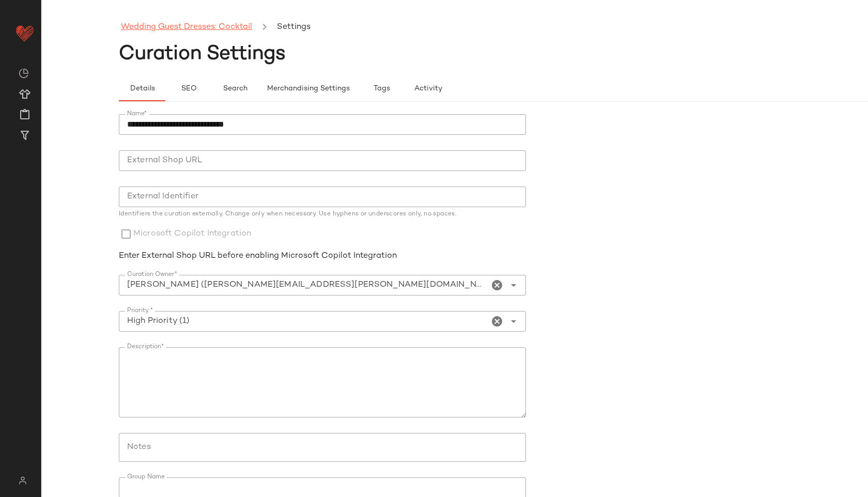 Image resolution: width=868 pixels, height=497 pixels. I want to click on i: Clear Priority *, so click(497, 322).